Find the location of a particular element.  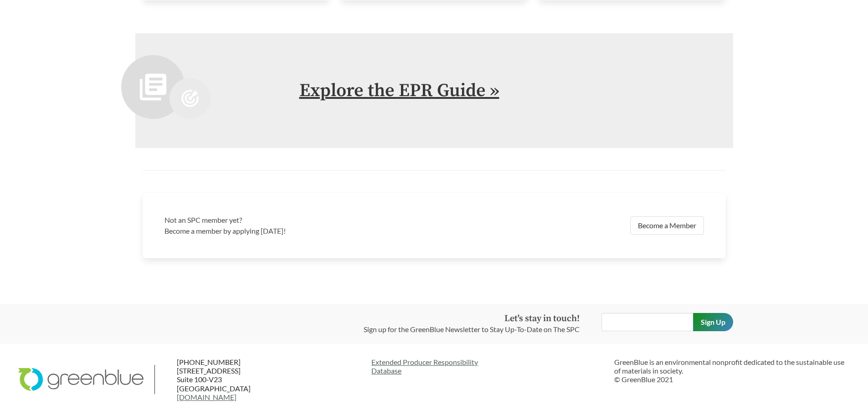

strong: Let's stay in touch! is located at coordinates (542, 319).